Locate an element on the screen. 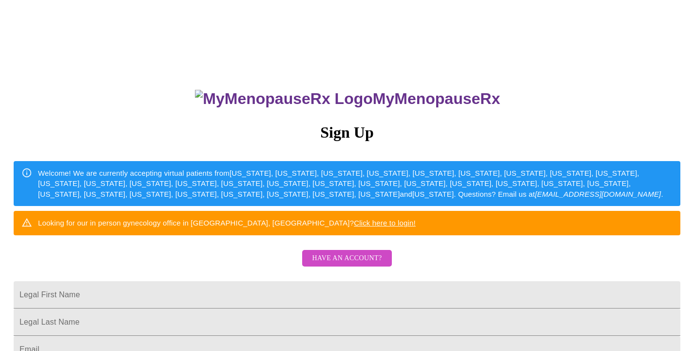 This screenshot has height=351, width=694. button: Have an account? is located at coordinates (347, 258).